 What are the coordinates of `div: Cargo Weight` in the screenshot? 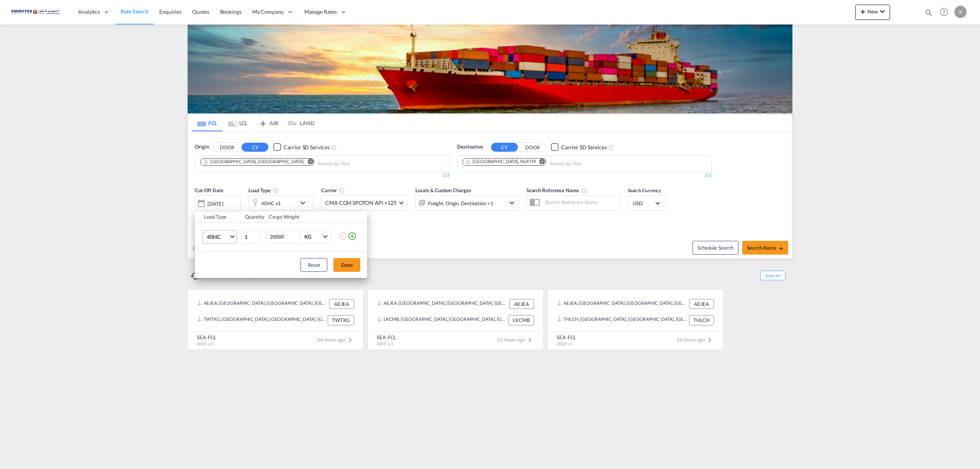 It's located at (302, 217).